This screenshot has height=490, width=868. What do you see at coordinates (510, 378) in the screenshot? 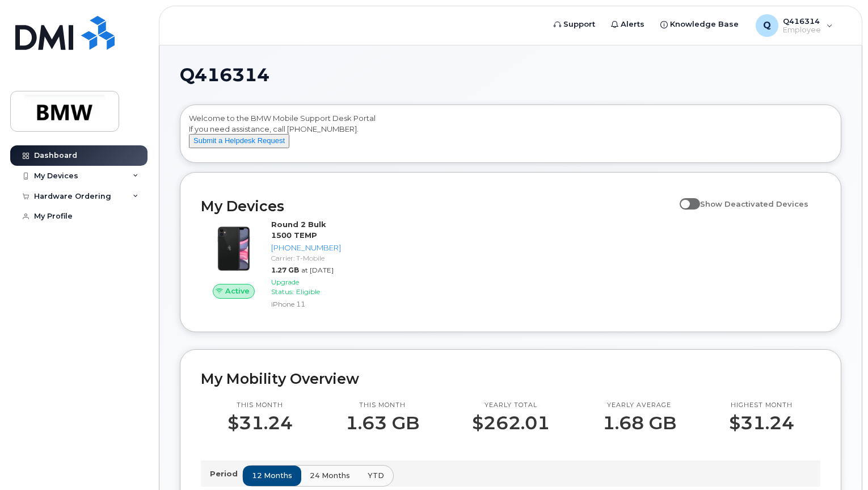
I see `h2: My Mobility Overview` at bounding box center [510, 378].